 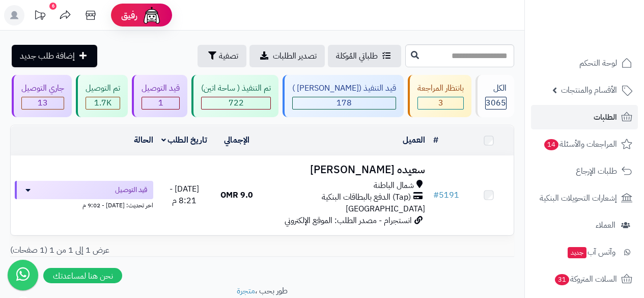 What do you see at coordinates (103, 88) in the screenshot?
I see `div: تم التوصيل` at bounding box center [103, 88].